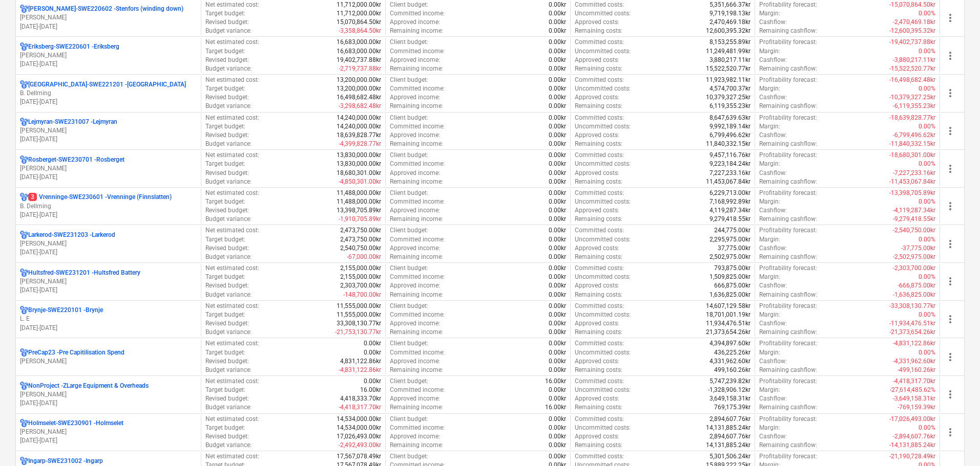 The image size is (980, 466). Describe the element at coordinates (730, 135) in the screenshot. I see `p: 6,799,496.62kr` at that location.